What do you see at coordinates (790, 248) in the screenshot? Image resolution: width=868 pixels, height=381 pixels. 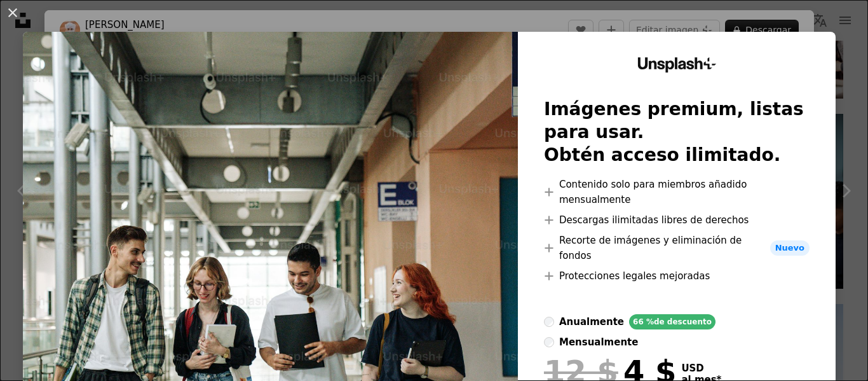 I see `span: Nuevo` at bounding box center [790, 248].